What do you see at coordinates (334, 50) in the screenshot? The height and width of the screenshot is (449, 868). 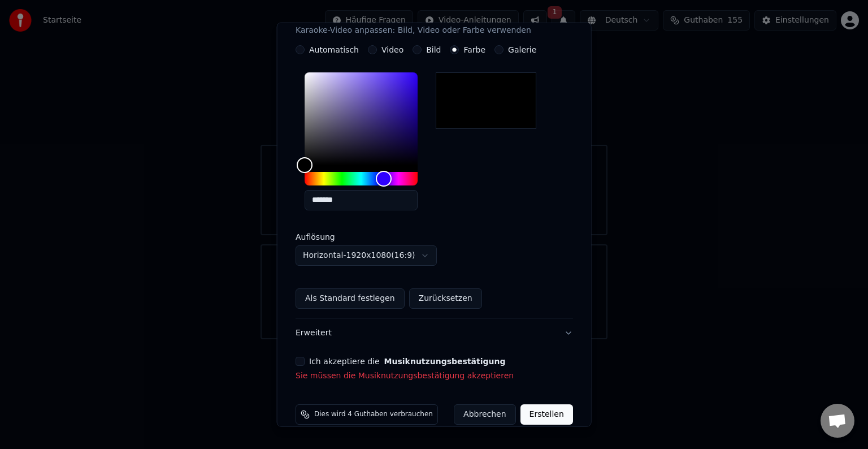 I see `label: Automatisch` at bounding box center [334, 50].